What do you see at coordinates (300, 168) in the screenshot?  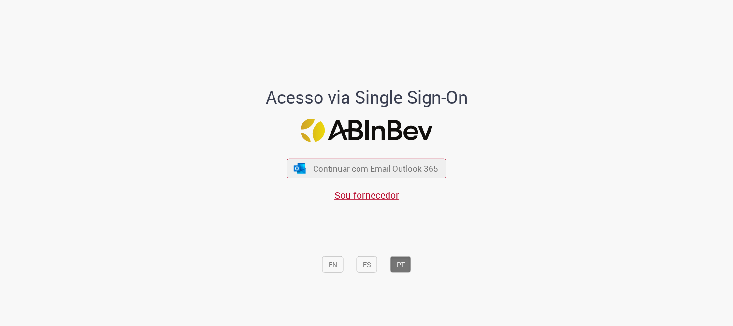 I see `img: ícone Azure/Microsoft 360` at bounding box center [300, 168].